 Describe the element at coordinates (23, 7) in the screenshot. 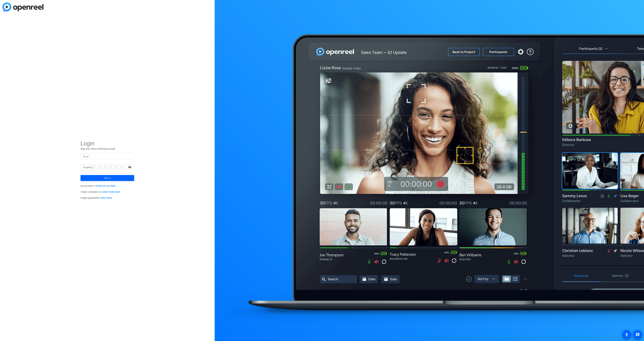

I see `img: blue-gradient.svg` at that location.